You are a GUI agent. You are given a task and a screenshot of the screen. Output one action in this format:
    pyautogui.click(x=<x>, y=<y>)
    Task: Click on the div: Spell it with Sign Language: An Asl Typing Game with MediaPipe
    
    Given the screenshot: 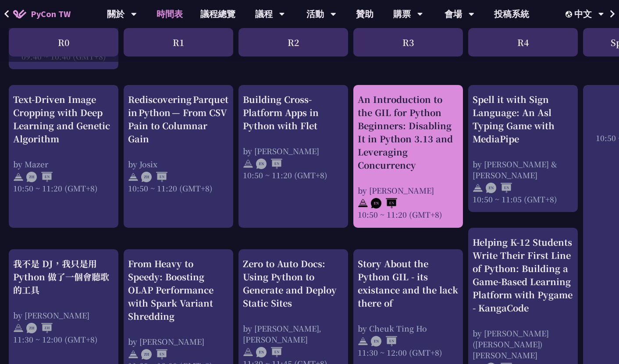 What is the action you would take?
    pyautogui.click(x=523, y=119)
    